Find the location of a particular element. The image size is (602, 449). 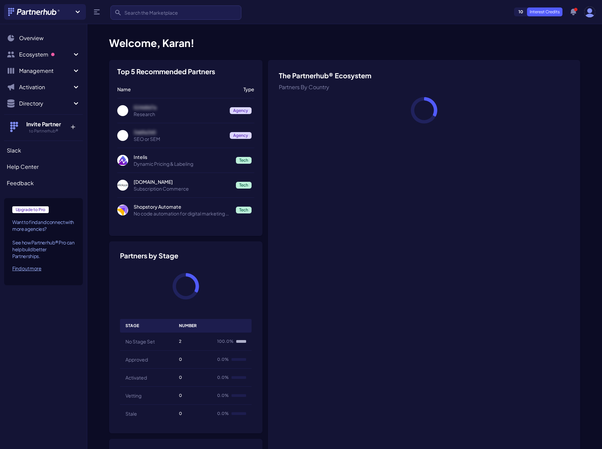

p: Want to find and connect with more agencies? See how Partnerhub® Pro can help build better Partne... is located at coordinates (43, 239).